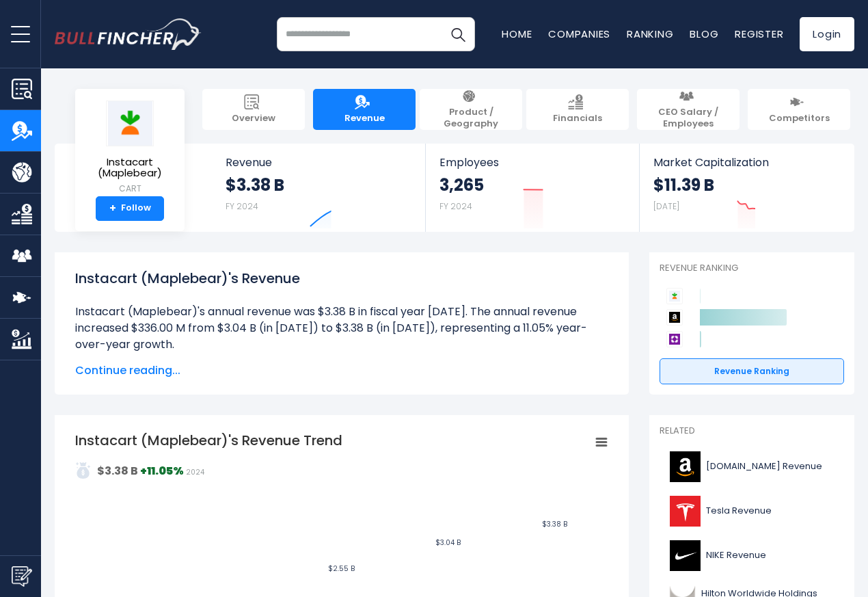 The image size is (868, 597). Describe the element at coordinates (130, 168) in the screenshot. I see `span: Instacart (Maplebear)` at that location.